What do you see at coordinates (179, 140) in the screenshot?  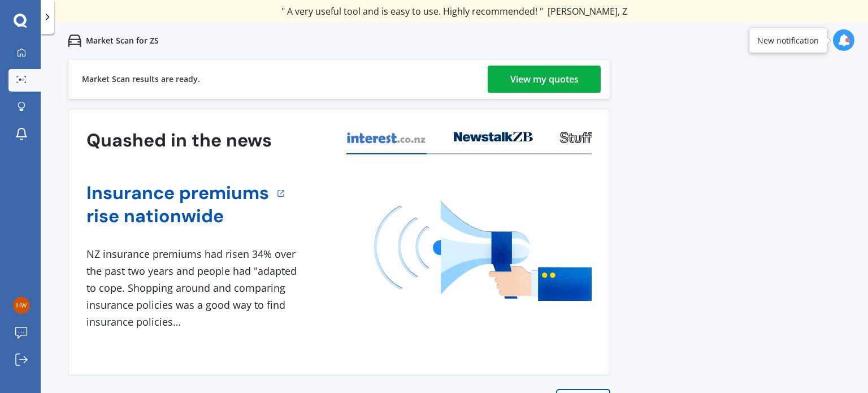 I see `h3: Quashed in the news` at bounding box center [179, 140].